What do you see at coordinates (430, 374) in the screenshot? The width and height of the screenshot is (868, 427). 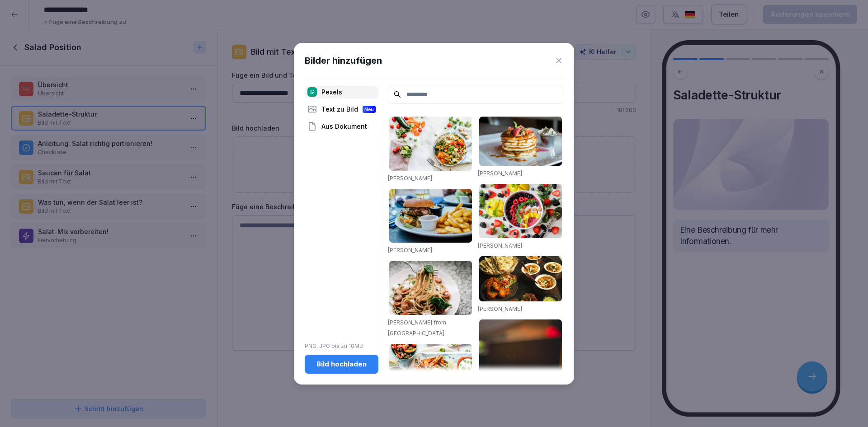 I see `img: pexels-photo-1640772.jpeg` at bounding box center [430, 374].